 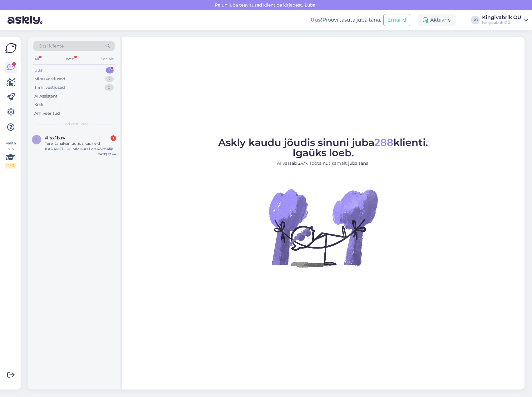 What do you see at coordinates (107, 59) in the screenshot?
I see `div: Socials` at bounding box center [107, 59].